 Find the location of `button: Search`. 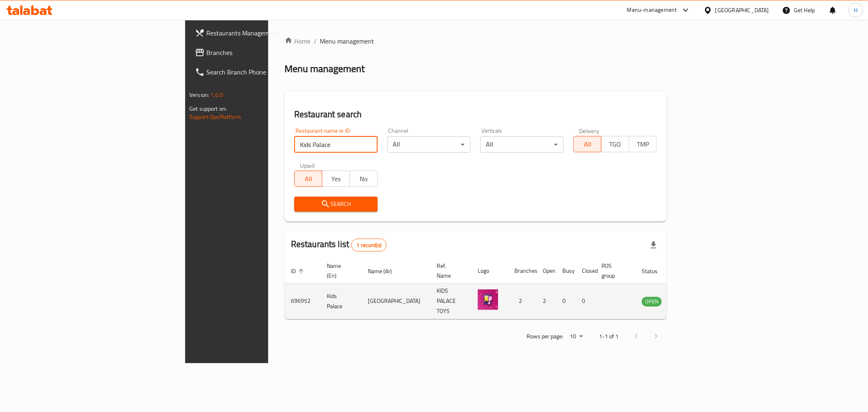

button: Search is located at coordinates (335, 204).